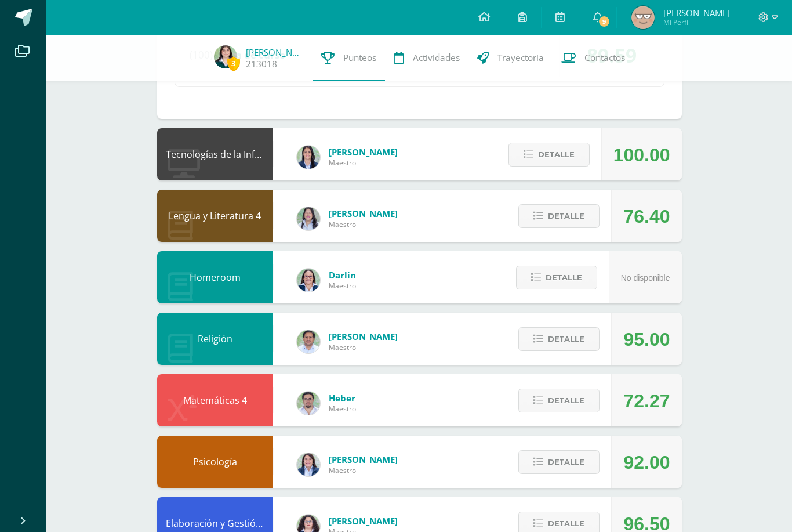 This screenshot has height=532, width=792. What do you see at coordinates (593, 58) in the screenshot?
I see `a: Contactos` at bounding box center [593, 58].